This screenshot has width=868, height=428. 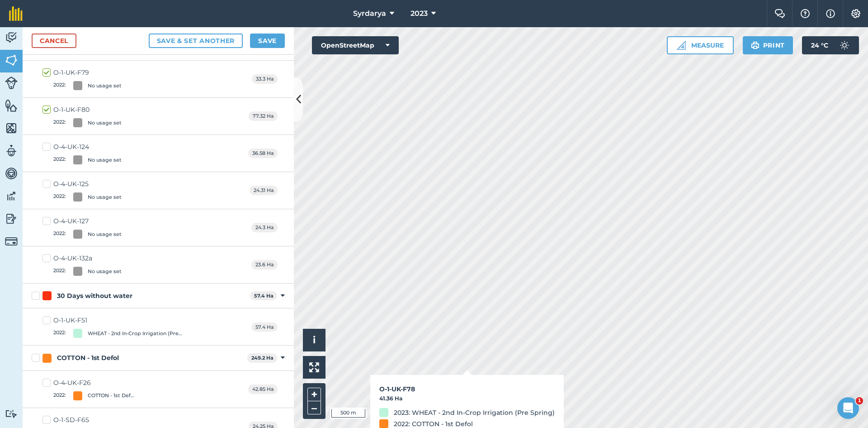 I want to click on div: O-4-UK-125, so click(x=87, y=184).